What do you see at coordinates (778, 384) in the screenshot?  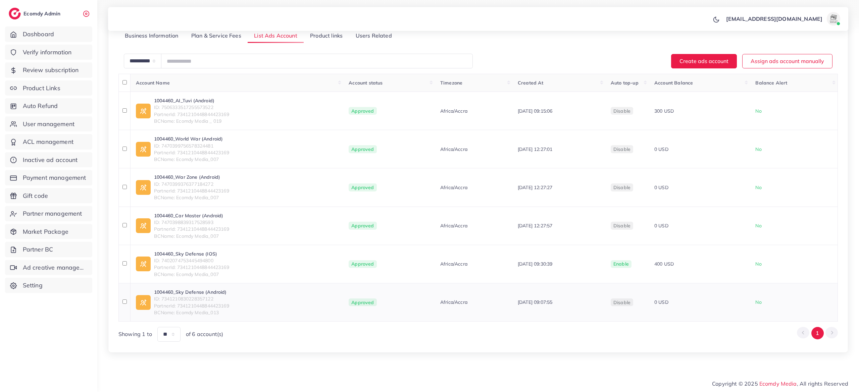 I see `a: Ecomdy Media` at bounding box center [778, 384].